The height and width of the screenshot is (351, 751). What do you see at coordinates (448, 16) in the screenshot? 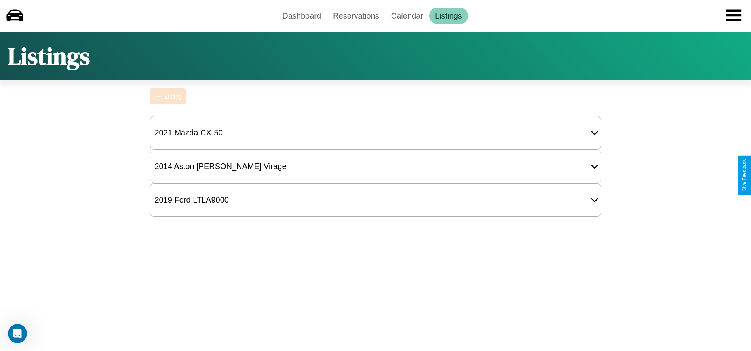
I see `a: Listings` at bounding box center [448, 16].